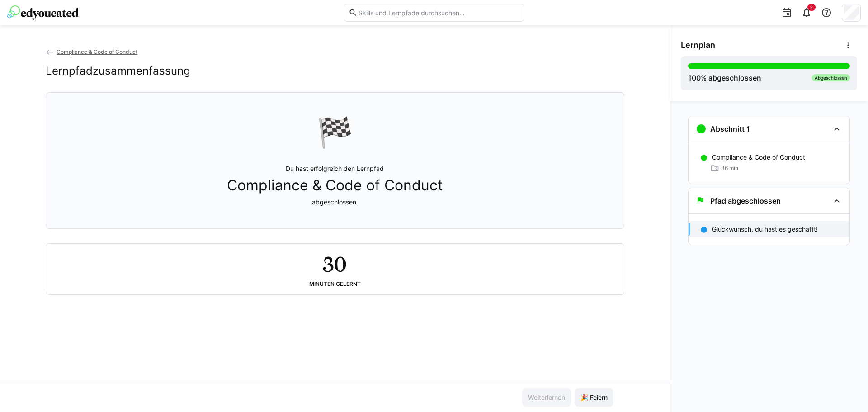 The image size is (868, 412). I want to click on div: Abgeschlossen, so click(831, 78).